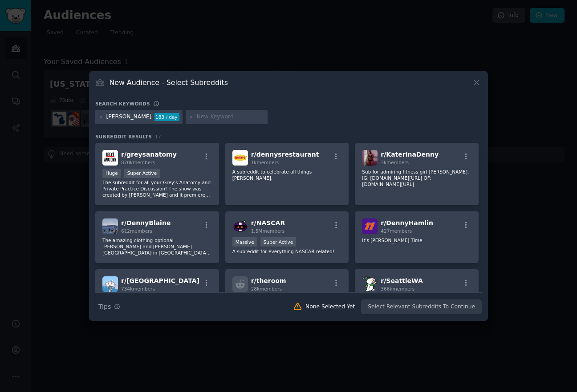 This screenshot has width=577, height=392. Describe the element at coordinates (396, 231) in the screenshot. I see `span: 427 members` at that location.